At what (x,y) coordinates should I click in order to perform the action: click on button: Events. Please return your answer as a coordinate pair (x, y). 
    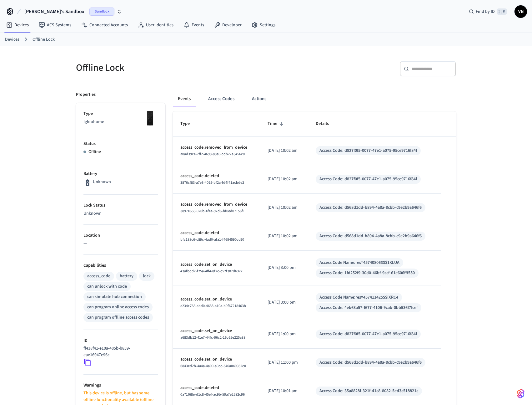
    Looking at the image, I should click on (184, 99).